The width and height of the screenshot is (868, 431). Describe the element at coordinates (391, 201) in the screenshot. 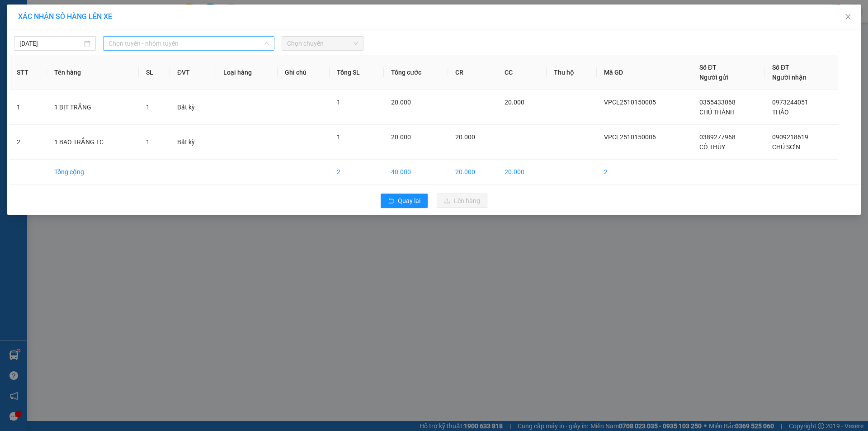

I see `span: rollback` at that location.